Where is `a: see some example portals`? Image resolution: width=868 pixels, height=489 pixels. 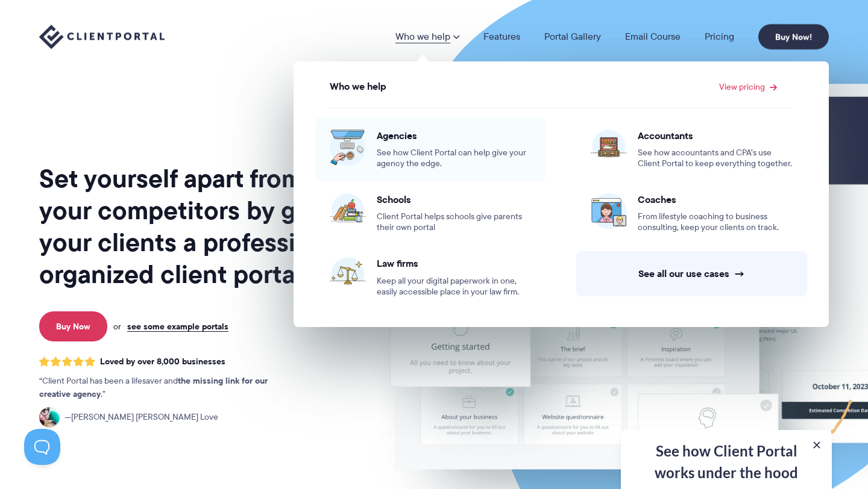
a: see some example portals is located at coordinates (178, 326).